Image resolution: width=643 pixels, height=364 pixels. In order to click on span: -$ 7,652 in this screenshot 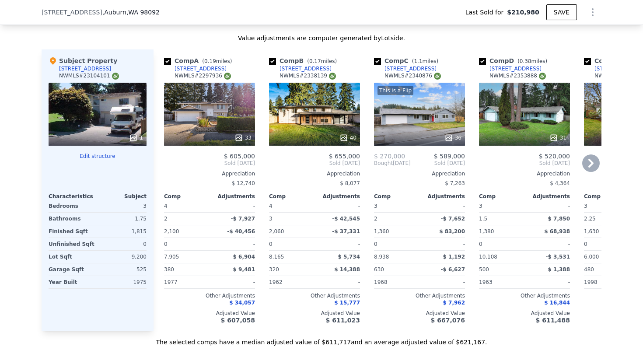, I will do `click(453, 219)`.